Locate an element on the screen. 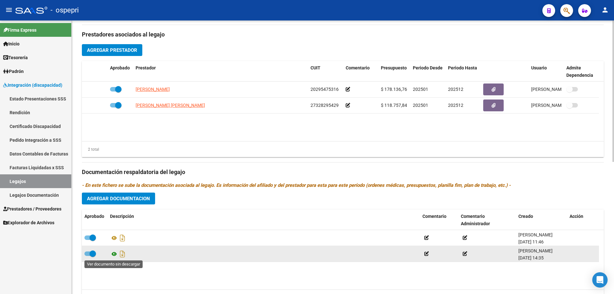  span: Inicio is located at coordinates (11, 44).